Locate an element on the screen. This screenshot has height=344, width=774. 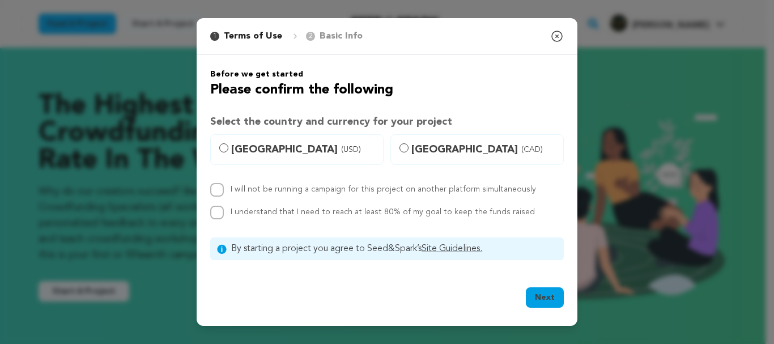
span: 1 is located at coordinates (215, 36).